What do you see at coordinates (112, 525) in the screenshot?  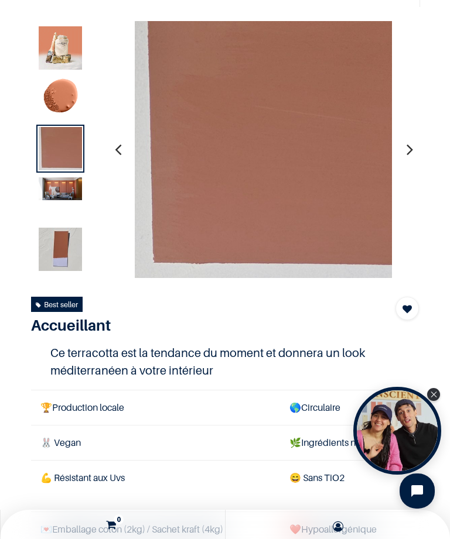 I see `a: 0` at bounding box center [112, 525].